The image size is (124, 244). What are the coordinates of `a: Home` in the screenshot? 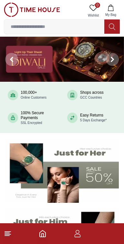 It's located at (43, 233).